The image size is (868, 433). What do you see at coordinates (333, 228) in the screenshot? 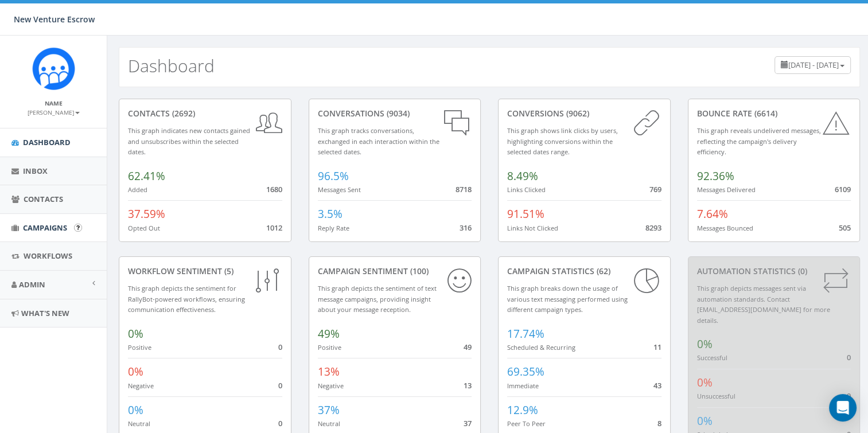
I see `small: Reply Rate` at bounding box center [333, 228].